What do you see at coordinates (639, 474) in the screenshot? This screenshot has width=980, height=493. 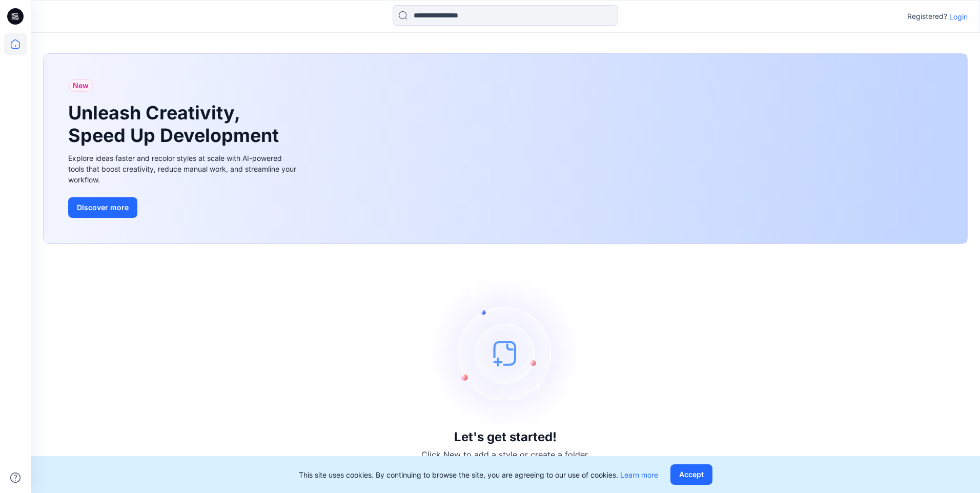 I see `a: Learn more` at bounding box center [639, 474].